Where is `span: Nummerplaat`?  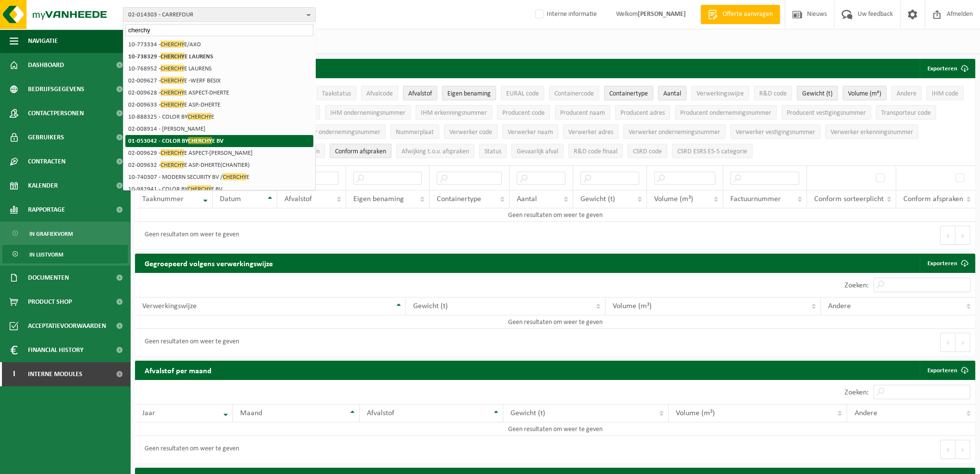 span: Nummerplaat is located at coordinates (414, 132).